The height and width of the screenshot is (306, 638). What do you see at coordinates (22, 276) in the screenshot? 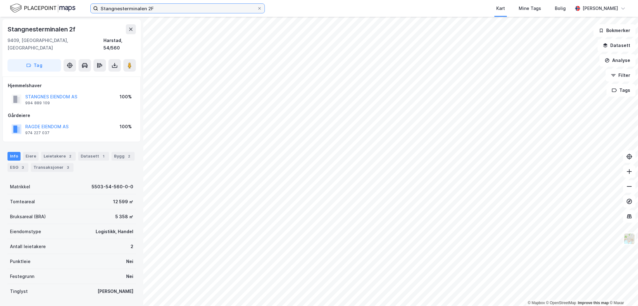
I see `div: Festegrunn` at bounding box center [22, 276].